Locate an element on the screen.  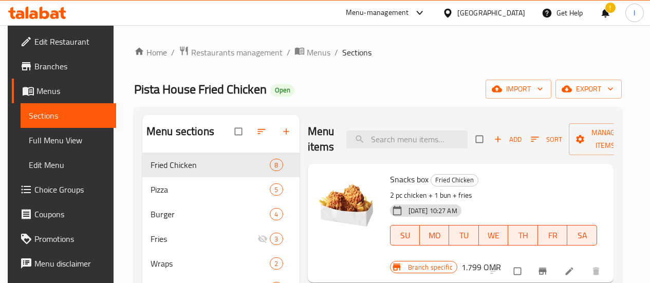
span: 4 is located at coordinates (276, 214).